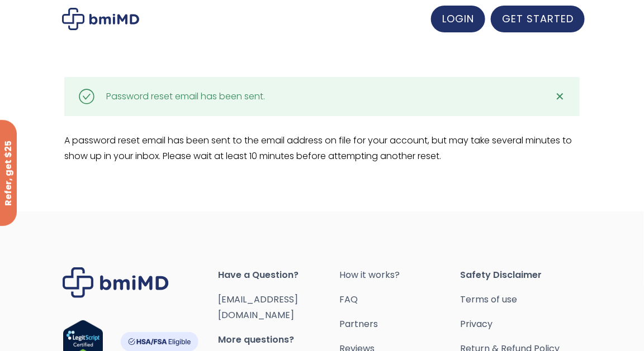 The height and width of the screenshot is (351, 644). What do you see at coordinates (116, 283) in the screenshot?
I see `img: Brand Logo` at bounding box center [116, 283].